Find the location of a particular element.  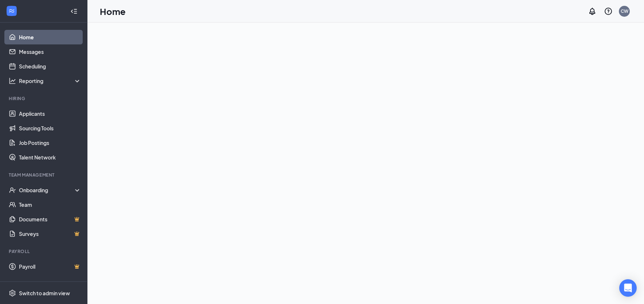

a: Job Postings is located at coordinates (50, 143).